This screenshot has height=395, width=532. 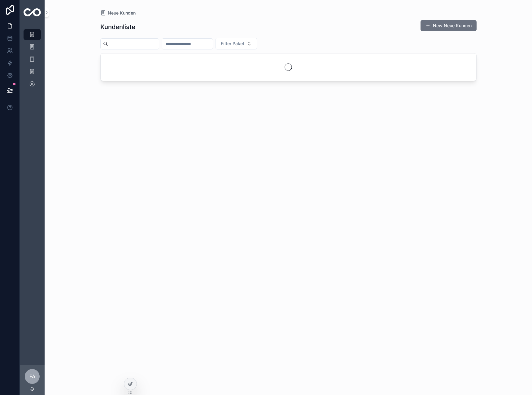 I want to click on img: App logo, so click(x=32, y=12).